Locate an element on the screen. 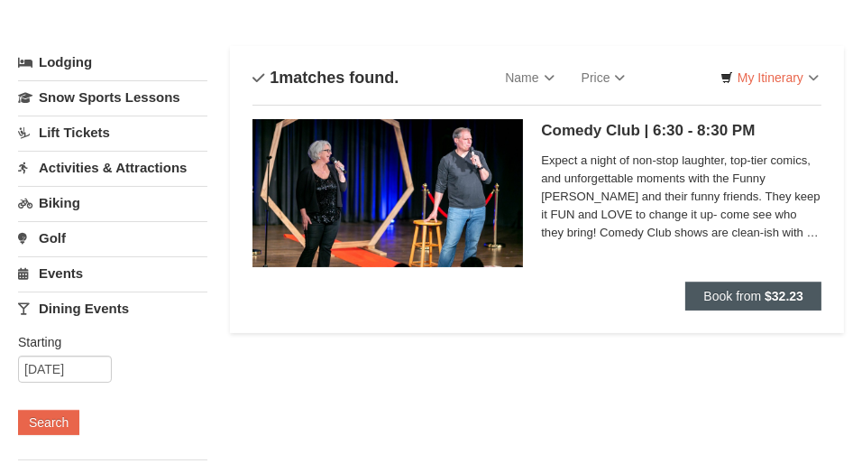 This screenshot has height=464, width=862. a: Dining Events is located at coordinates (113, 308).